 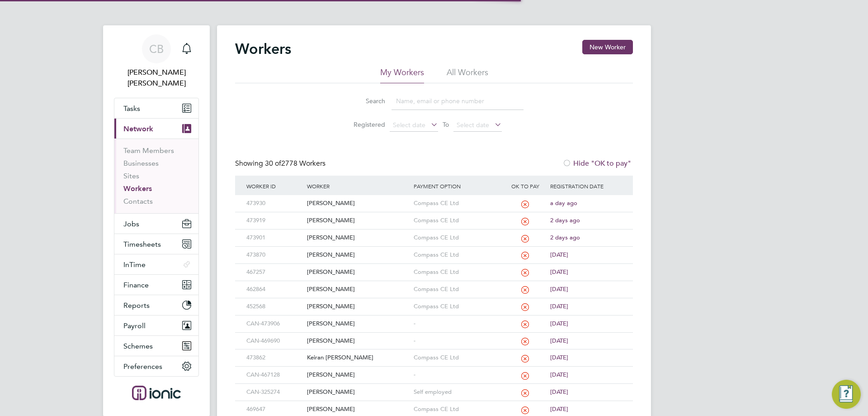 I want to click on div: 473870, so click(x=275, y=255).